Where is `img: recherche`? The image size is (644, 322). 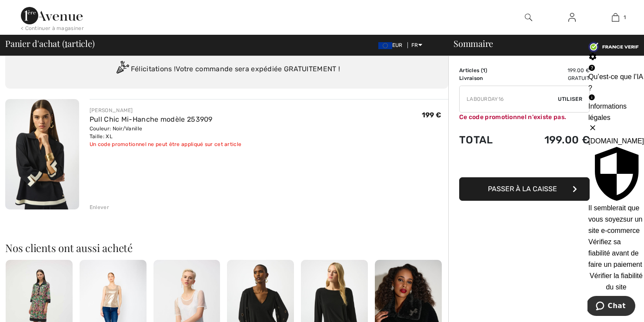
img: recherche is located at coordinates (528, 17).